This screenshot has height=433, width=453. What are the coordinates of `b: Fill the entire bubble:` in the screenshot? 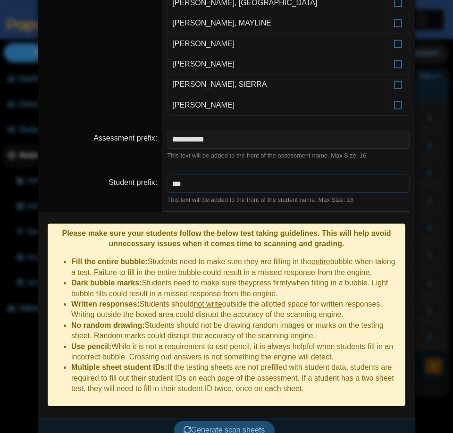 It's located at (109, 261).